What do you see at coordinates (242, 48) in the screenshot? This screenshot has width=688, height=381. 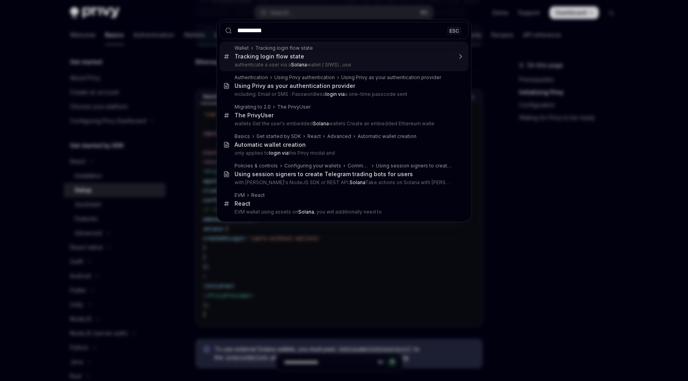 I see `div: Wallet` at bounding box center [242, 48].